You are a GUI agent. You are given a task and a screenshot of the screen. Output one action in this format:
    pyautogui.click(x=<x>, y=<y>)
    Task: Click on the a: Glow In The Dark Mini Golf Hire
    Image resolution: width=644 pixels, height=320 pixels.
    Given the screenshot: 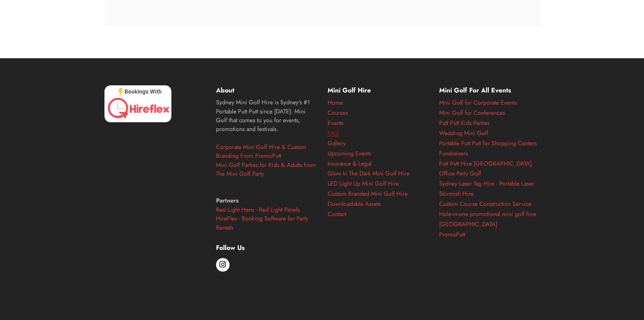 What is the action you would take?
    pyautogui.click(x=369, y=173)
    